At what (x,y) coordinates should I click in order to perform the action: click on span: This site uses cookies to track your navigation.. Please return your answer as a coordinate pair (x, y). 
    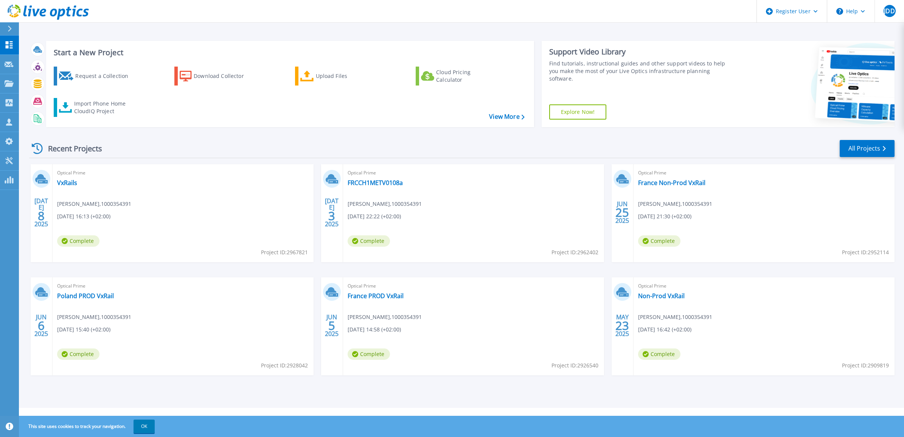
    Looking at the image, I should click on (88, 426).